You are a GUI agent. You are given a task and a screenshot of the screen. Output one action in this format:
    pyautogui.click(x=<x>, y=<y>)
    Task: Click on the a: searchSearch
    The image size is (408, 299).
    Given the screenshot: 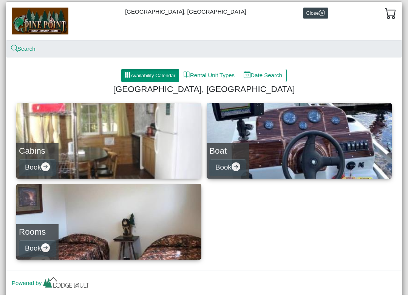 What is the action you would take?
    pyautogui.click(x=23, y=53)
    